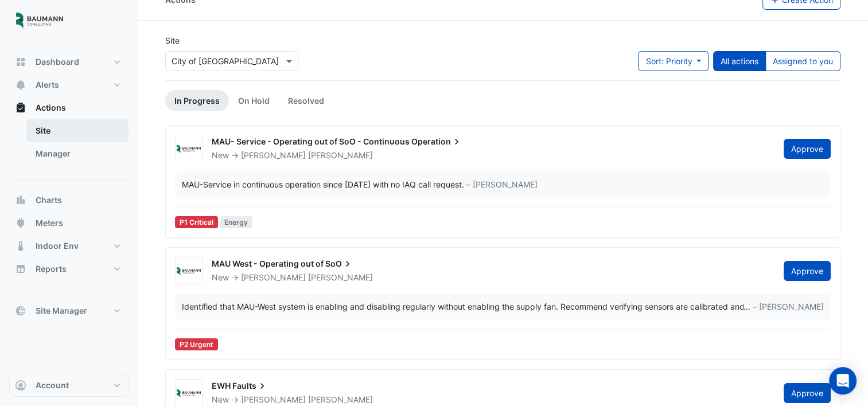 This screenshot has width=868, height=406. What do you see at coordinates (20, 200) in the screenshot?
I see `app-icon: Charts` at bounding box center [20, 200].